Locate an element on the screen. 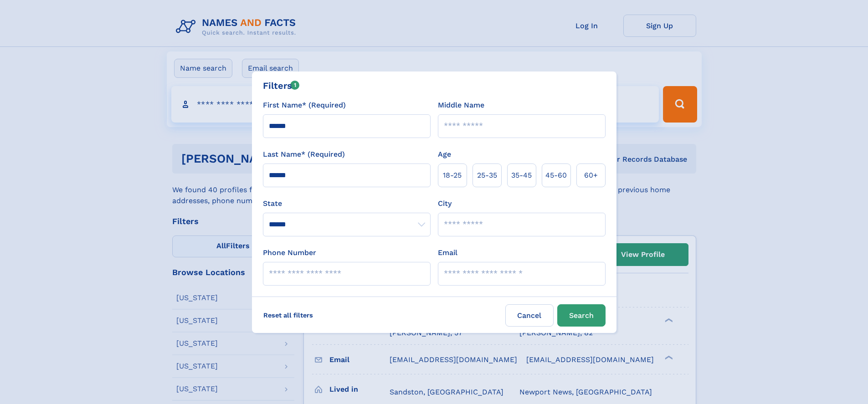 The height and width of the screenshot is (404, 868). label: Reset all filters is located at coordinates (288, 315).